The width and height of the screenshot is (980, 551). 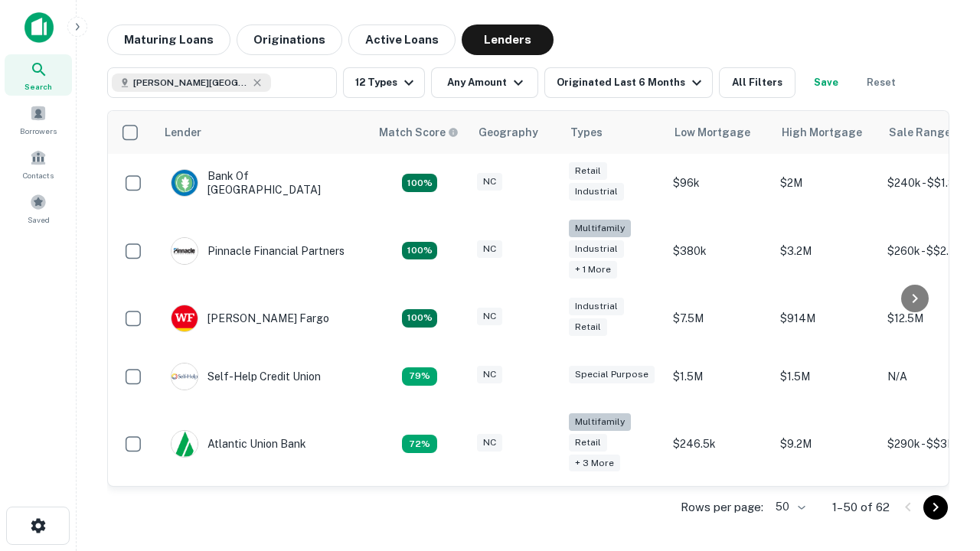 What do you see at coordinates (719, 444) in the screenshot?
I see `td: $246.5k` at bounding box center [719, 444].